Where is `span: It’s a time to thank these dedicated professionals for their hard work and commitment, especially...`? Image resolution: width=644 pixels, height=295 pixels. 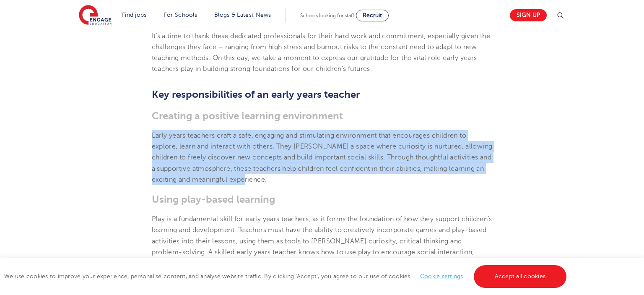
span: It’s a time to thank these dedicated professionals for their hard work and commitment, especially... is located at coordinates (321, 52).